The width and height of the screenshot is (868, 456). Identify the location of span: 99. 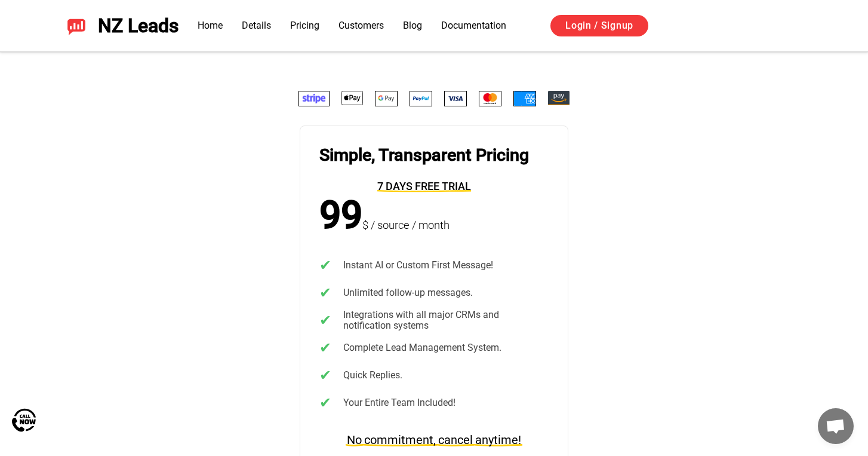
(341, 215).